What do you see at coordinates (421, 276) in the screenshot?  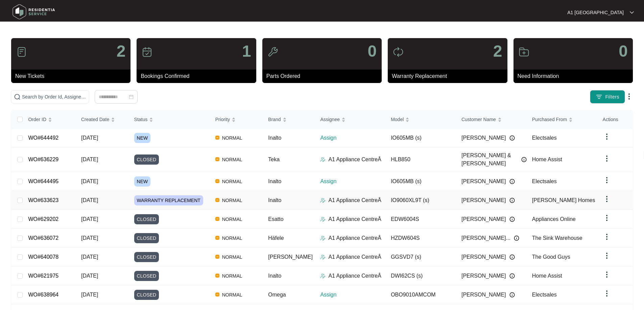 I see `td: DWI62CS (s)` at bounding box center [421, 276].